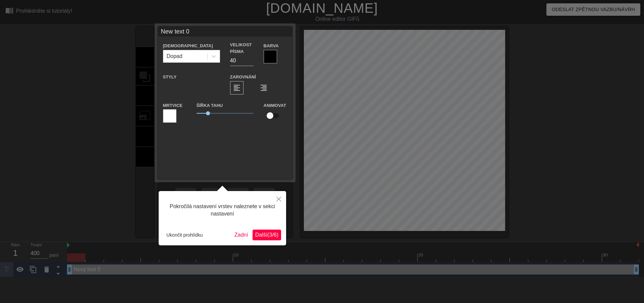 The width and height of the screenshot is (644, 303). Describe the element at coordinates (184, 235) in the screenshot. I see `font: Ukončit prohlídku` at that location.